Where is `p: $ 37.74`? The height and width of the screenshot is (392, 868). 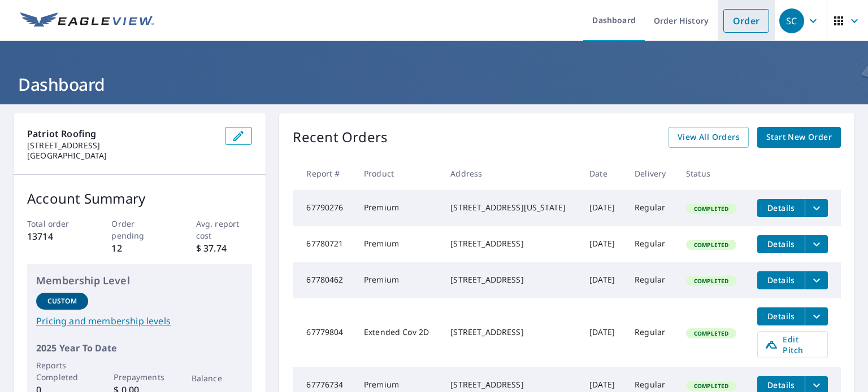
p: $ 37.74 is located at coordinates (225, 248).